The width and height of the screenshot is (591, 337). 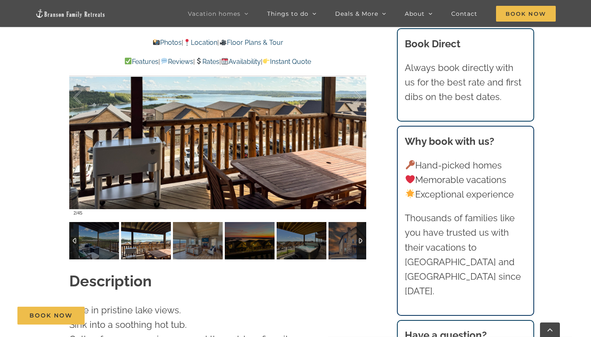 I want to click on h3: Why book with us?, so click(x=465, y=141).